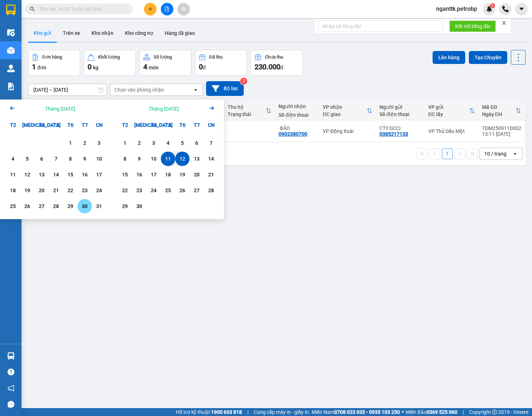 Image resolution: width=532 pixels, height=416 pixels. Describe the element at coordinates (42, 125) in the screenshot. I see `div: T4` at that location.